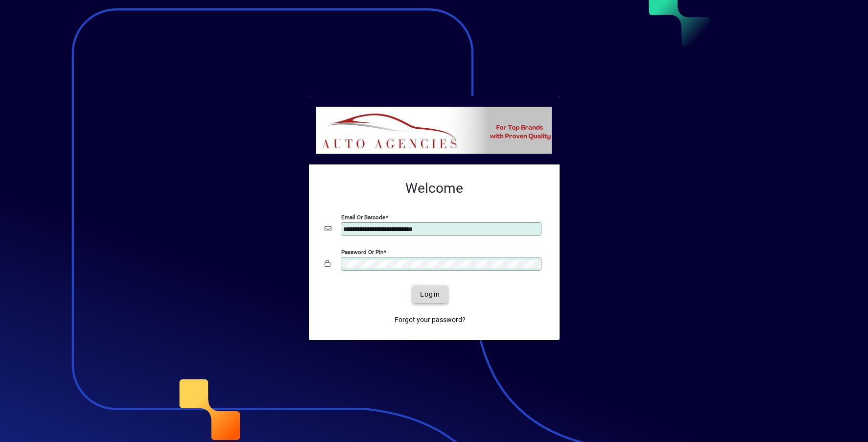  Describe the element at coordinates (430, 320) in the screenshot. I see `a: Forgot your password?` at that location.